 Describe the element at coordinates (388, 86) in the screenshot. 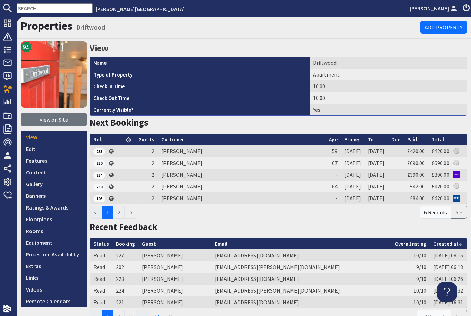

I see `td: 16:00` at that location.